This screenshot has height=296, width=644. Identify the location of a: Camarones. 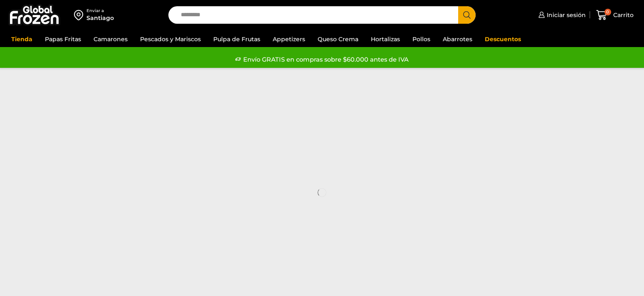
(110, 39).